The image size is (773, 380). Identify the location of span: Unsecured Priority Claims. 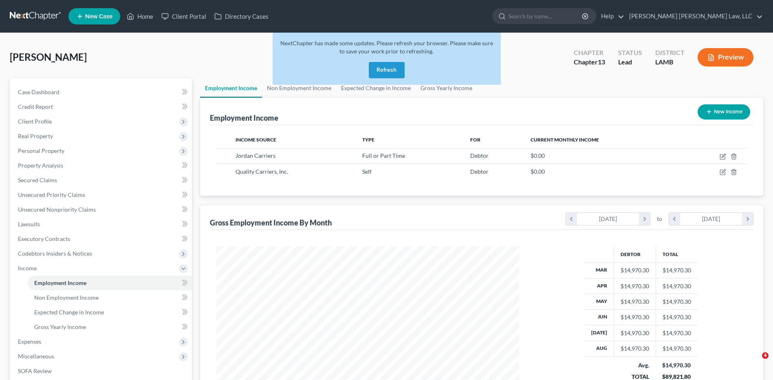
(51, 194).